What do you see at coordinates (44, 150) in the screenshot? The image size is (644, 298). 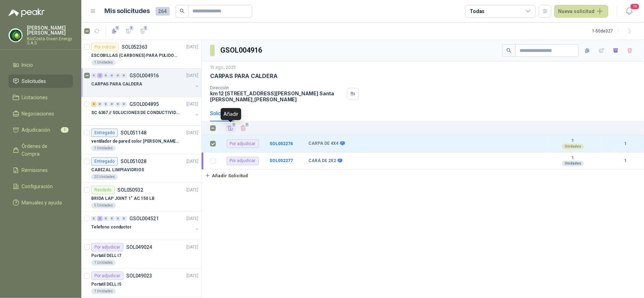 I see `span: Órdenes de Compra` at bounding box center [44, 150].